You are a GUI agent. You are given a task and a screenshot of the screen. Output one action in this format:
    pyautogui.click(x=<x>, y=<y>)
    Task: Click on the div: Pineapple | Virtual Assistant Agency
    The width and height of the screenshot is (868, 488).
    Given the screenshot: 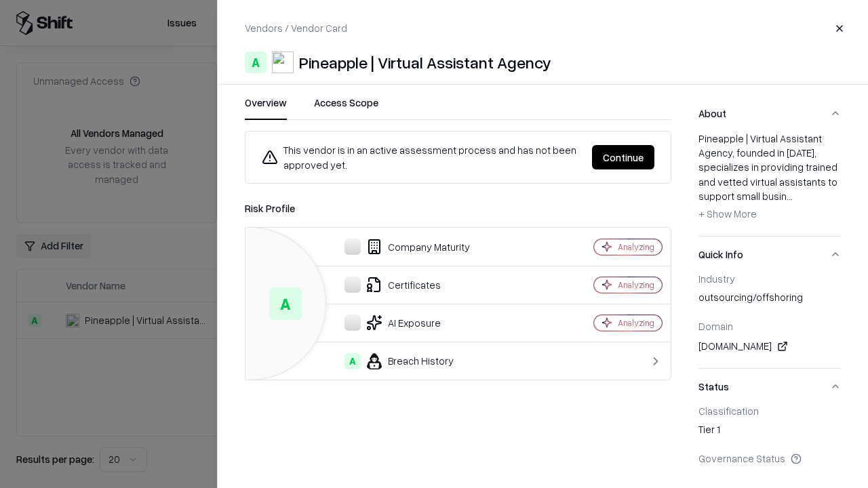 What is the action you would take?
    pyautogui.click(x=425, y=62)
    